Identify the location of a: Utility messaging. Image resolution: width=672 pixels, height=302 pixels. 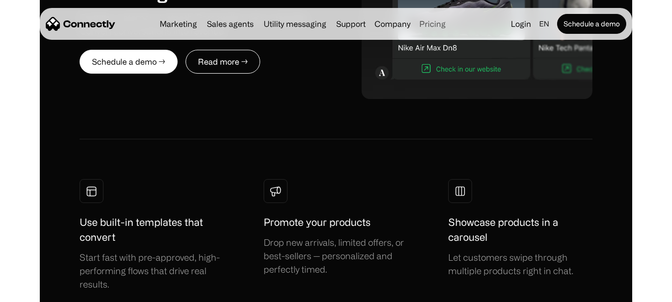
(295, 24).